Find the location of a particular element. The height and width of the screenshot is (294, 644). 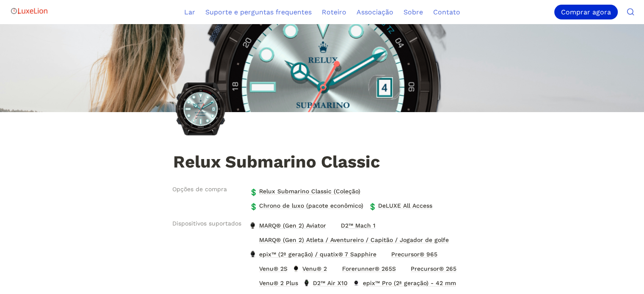

font: Comprar agora is located at coordinates (586, 12).